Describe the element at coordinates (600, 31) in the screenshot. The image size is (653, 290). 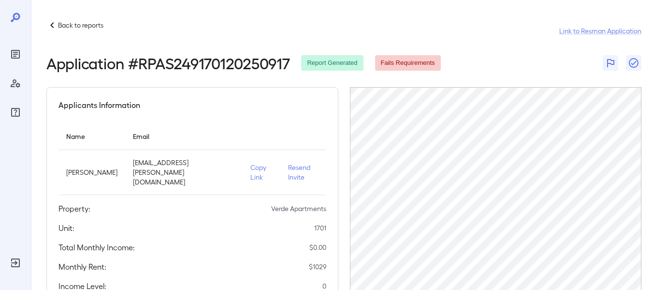
I see `a: Link to Resman Application` at that location.